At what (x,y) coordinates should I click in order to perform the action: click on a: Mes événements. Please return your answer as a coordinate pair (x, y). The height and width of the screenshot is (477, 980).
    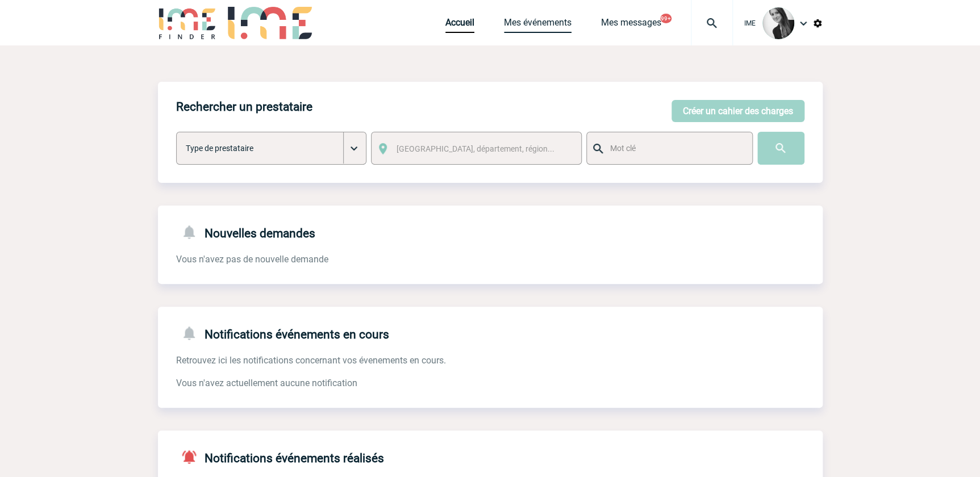
    Looking at the image, I should click on (537, 25).